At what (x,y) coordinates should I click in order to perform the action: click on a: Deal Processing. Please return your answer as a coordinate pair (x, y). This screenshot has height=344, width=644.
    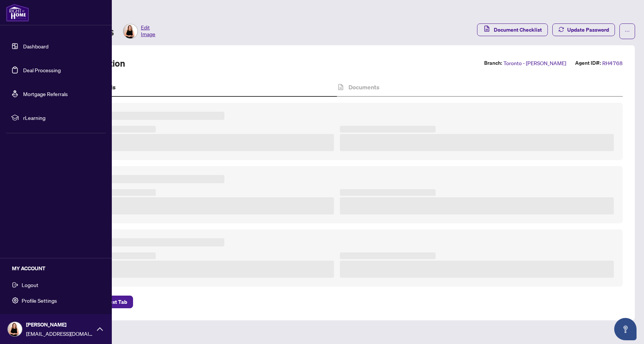
    Looking at the image, I should click on (42, 70).